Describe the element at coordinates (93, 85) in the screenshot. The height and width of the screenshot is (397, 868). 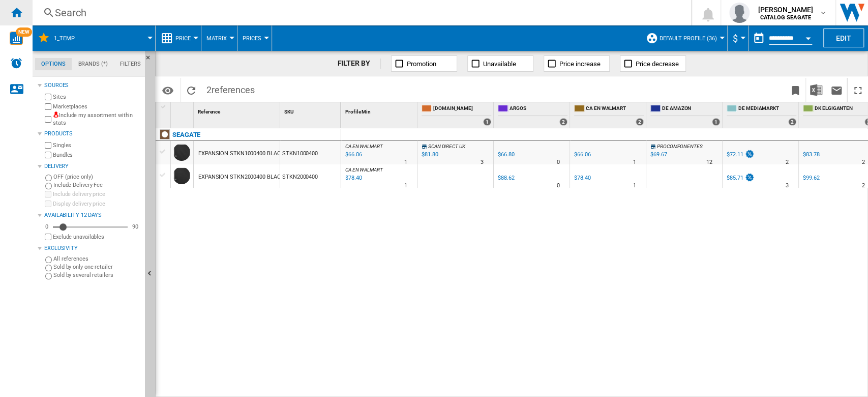
I see `div: Sources` at that location.